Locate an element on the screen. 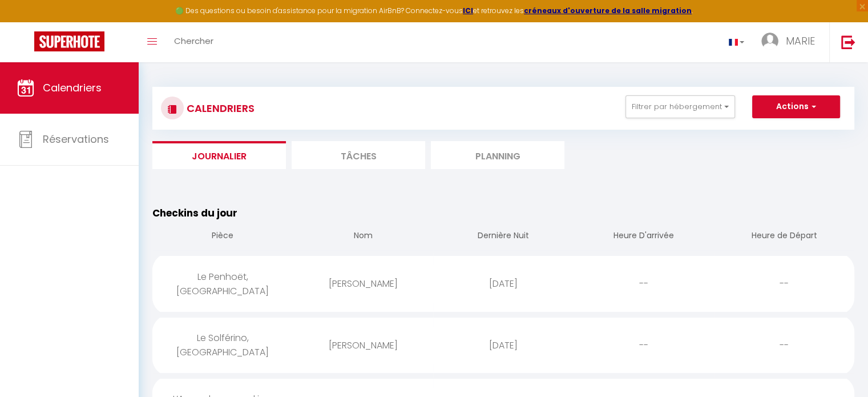 Image resolution: width=868 pixels, height=397 pixels. a: Chercher is located at coordinates (194, 42).